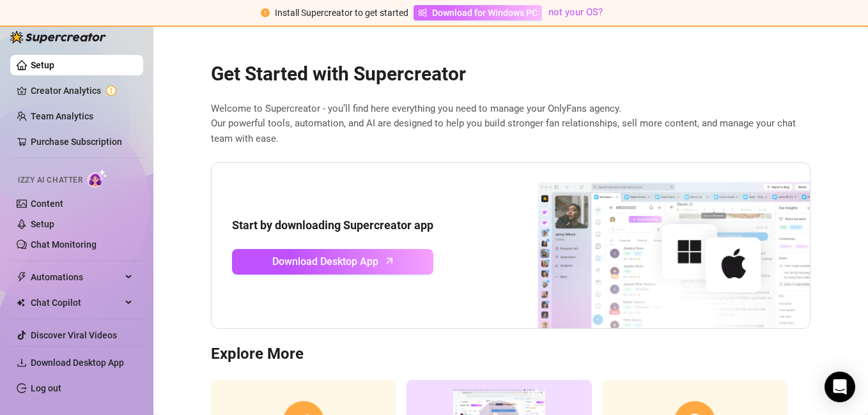  Describe the element at coordinates (265, 13) in the screenshot. I see `span: exclamation-circle` at that location.